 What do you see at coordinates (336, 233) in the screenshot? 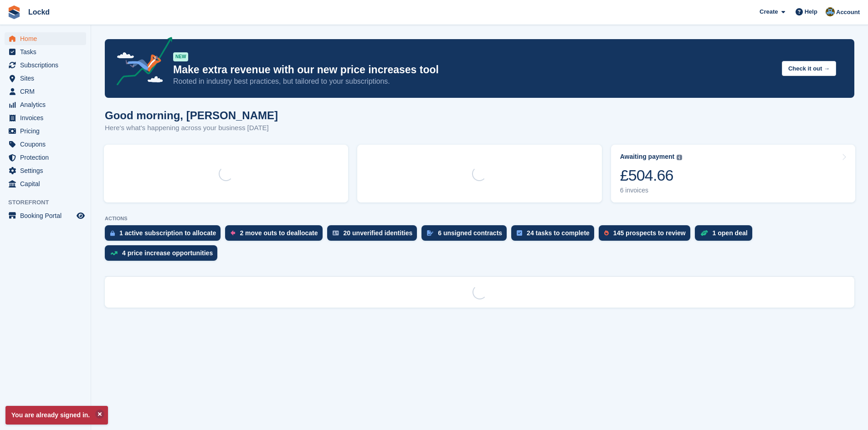
I see `img: verify_identity-adf6edd0f0f0b5bbfe63781bf79b02c33cf7c696d77639b501bdc392416b5a36.svg` at bounding box center [336, 233].